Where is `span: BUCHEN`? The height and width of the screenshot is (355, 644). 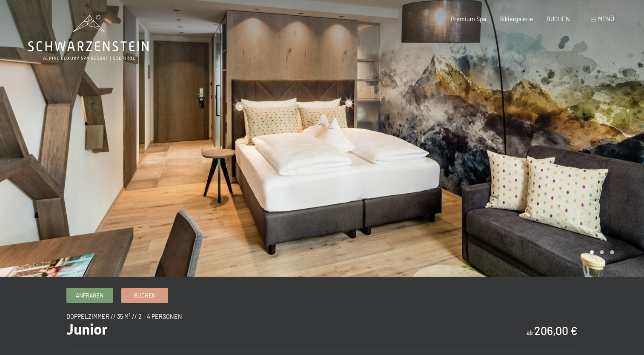
span: BUCHEN is located at coordinates (558, 19).